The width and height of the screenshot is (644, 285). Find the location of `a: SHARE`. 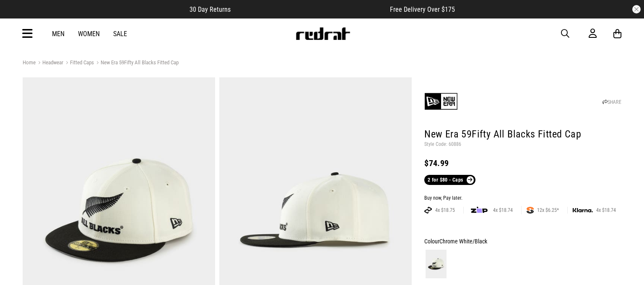

a: SHARE is located at coordinates (612, 102).